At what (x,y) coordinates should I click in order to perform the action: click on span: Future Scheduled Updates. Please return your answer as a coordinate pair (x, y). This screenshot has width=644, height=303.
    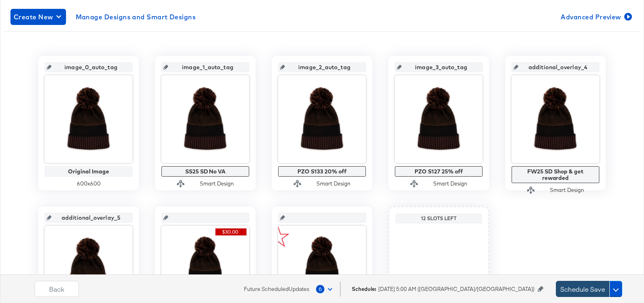
    Looking at the image, I should click on (276, 289).